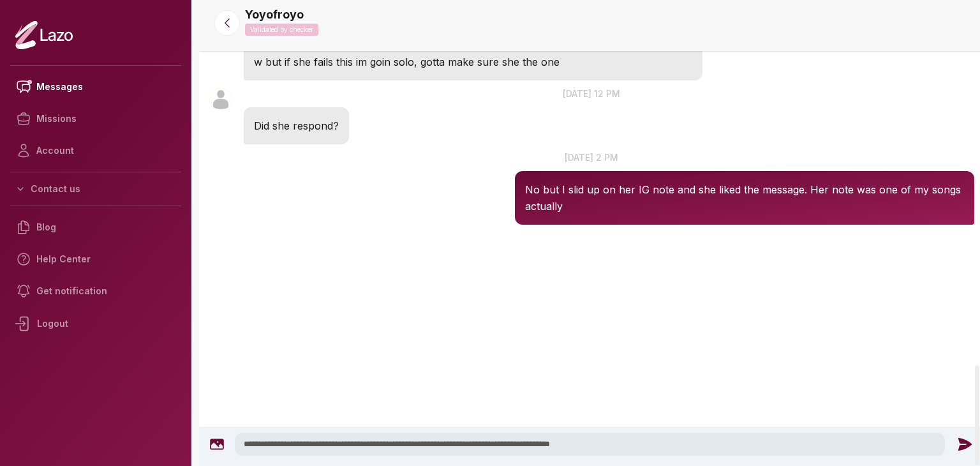 This screenshot has height=466, width=980. I want to click on p: Validated by checker, so click(281, 29).